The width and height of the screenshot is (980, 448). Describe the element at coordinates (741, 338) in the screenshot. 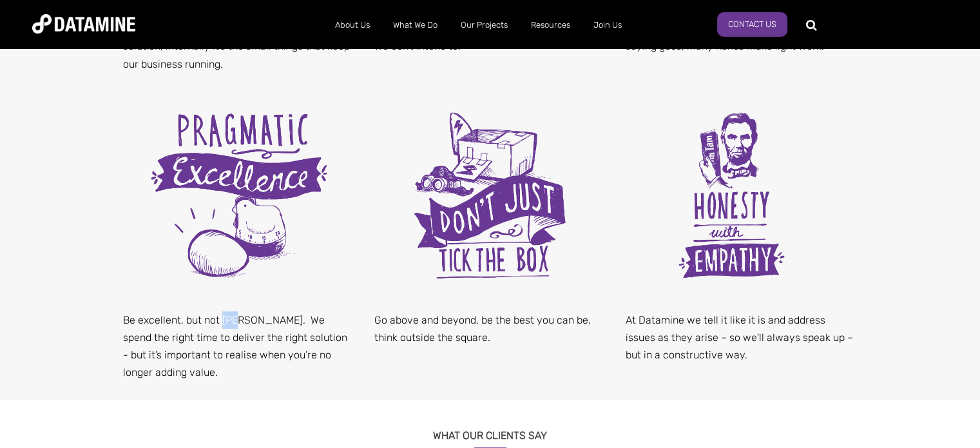

I see `p: At Datamine we tell it like it is and address issues as they arise – so we'll always speak up – b...` at that location.